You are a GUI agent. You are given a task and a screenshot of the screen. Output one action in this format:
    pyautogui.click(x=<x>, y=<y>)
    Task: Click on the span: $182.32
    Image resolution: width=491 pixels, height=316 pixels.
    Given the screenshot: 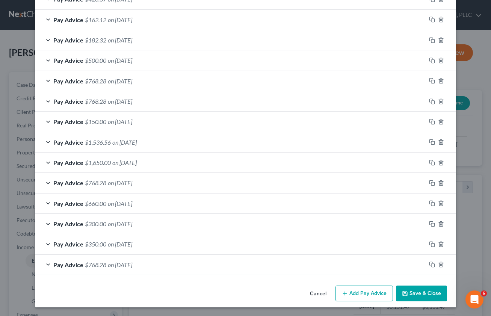 What is the action you would take?
    pyautogui.click(x=95, y=40)
    